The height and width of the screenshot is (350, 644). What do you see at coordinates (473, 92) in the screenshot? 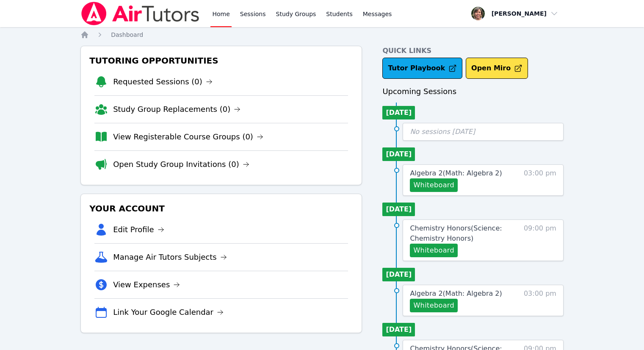
I see `h3: Upcoming Sessions` at bounding box center [473, 92].